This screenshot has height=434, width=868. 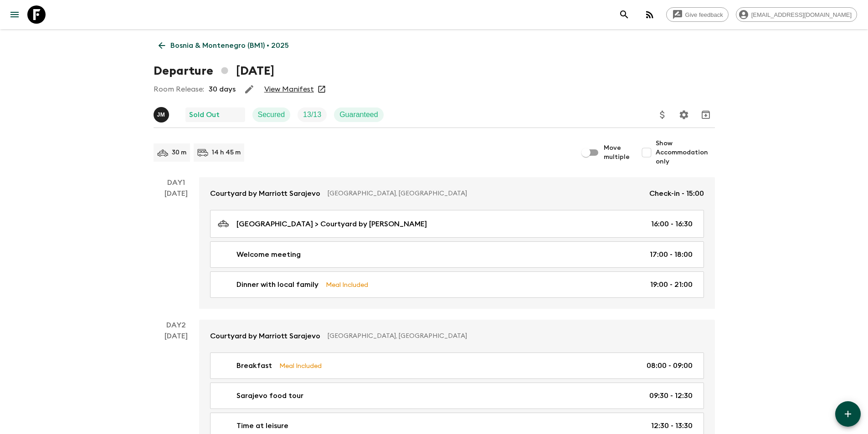 I want to click on p: 14 h 45 m, so click(x=226, y=152).